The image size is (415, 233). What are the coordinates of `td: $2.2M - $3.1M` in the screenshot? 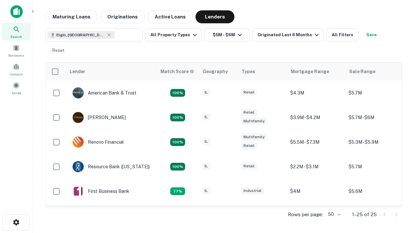 It's located at (316, 167).